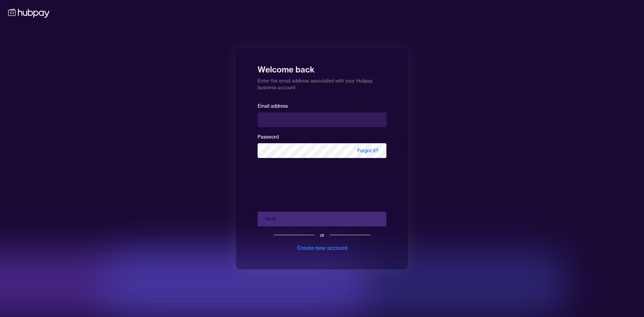 The width and height of the screenshot is (644, 317). Describe the element at coordinates (273, 106) in the screenshot. I see `label: Email address` at that location.